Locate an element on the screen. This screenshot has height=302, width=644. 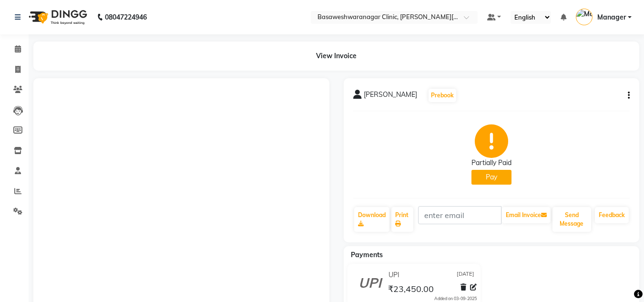
b: 08047224946 is located at coordinates (126, 17).